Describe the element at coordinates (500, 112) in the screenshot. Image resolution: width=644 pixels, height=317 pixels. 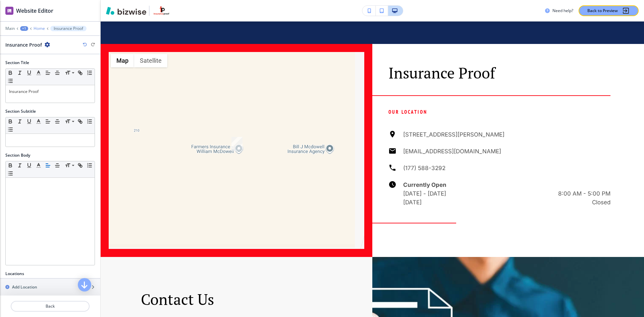
I see `p: Our Location` at that location.